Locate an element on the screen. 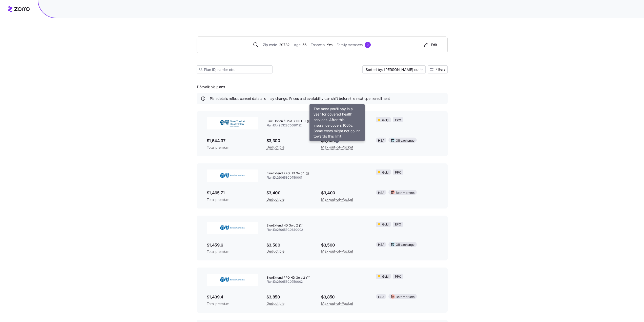 The width and height of the screenshot is (644, 322). span: Plan ID: 26065SC0750002 is located at coordinates (317, 281).